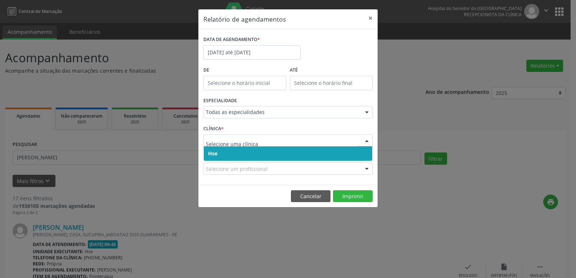 This screenshot has width=576, height=278. What do you see at coordinates (353, 197) in the screenshot?
I see `button: Imprimir` at bounding box center [353, 197].